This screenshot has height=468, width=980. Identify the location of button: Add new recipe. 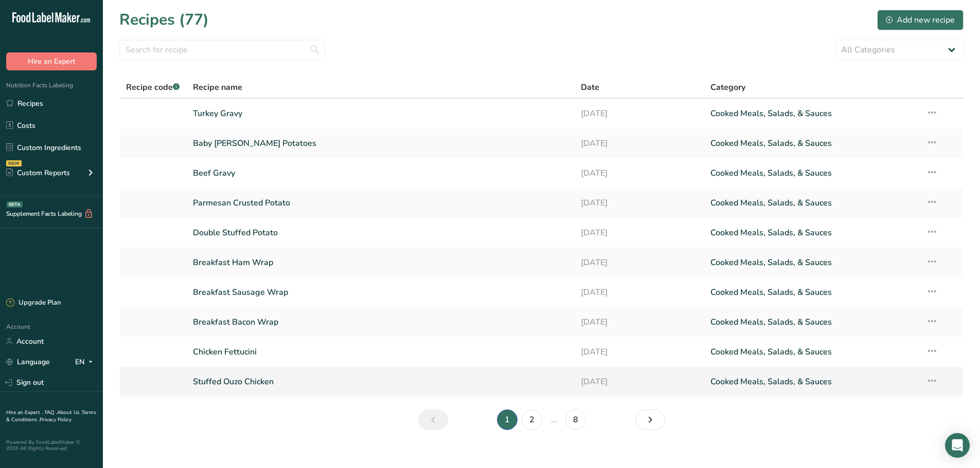
(920, 20).